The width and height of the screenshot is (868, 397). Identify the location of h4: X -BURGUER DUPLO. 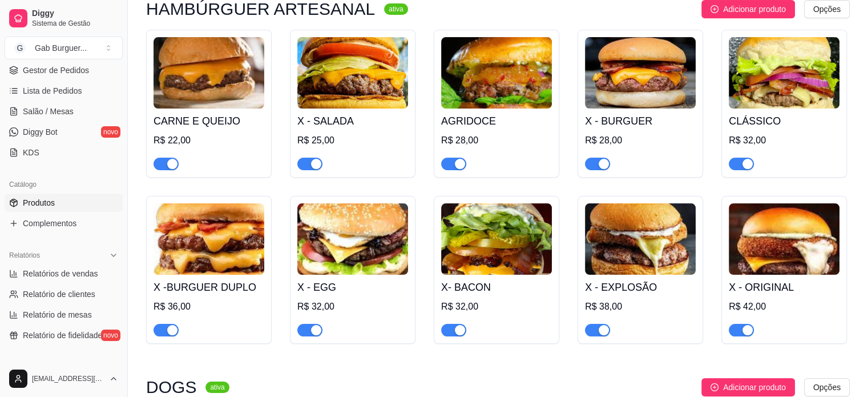
(209, 287).